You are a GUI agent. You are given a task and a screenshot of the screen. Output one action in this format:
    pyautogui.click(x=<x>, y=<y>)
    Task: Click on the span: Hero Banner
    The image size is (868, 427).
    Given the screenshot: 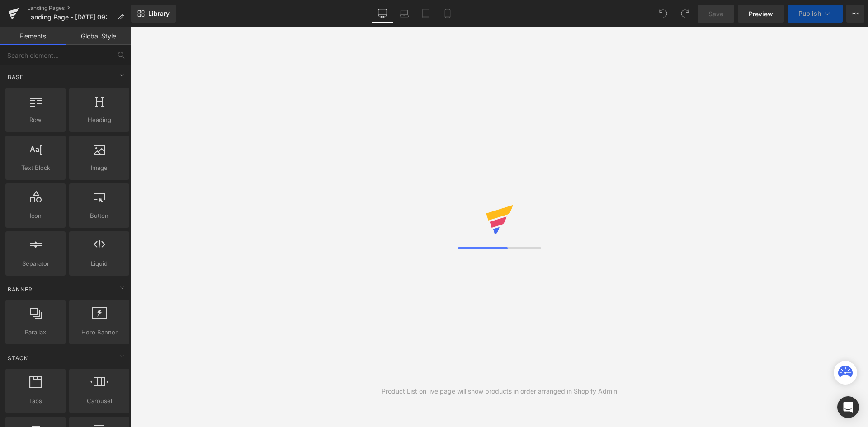 What is the action you would take?
    pyautogui.click(x=99, y=332)
    